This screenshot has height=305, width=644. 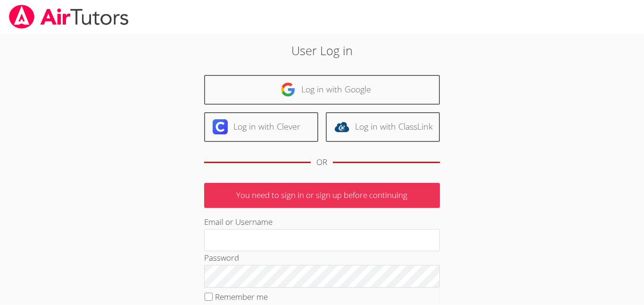 I want to click on img: clever-logo-6eab21bc6e7a338710f1a6ff85c0baf02591cd810cc4098c63d3a4b26e2feb20.svg, so click(x=220, y=127).